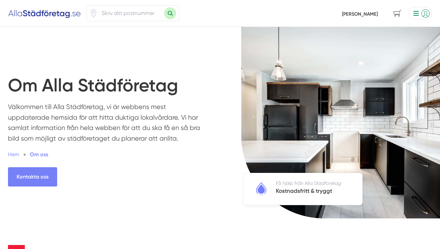 Image resolution: width=440 pixels, height=249 pixels. What do you see at coordinates (397, 13) in the screenshot?
I see `span: navigation-cart` at bounding box center [397, 13].